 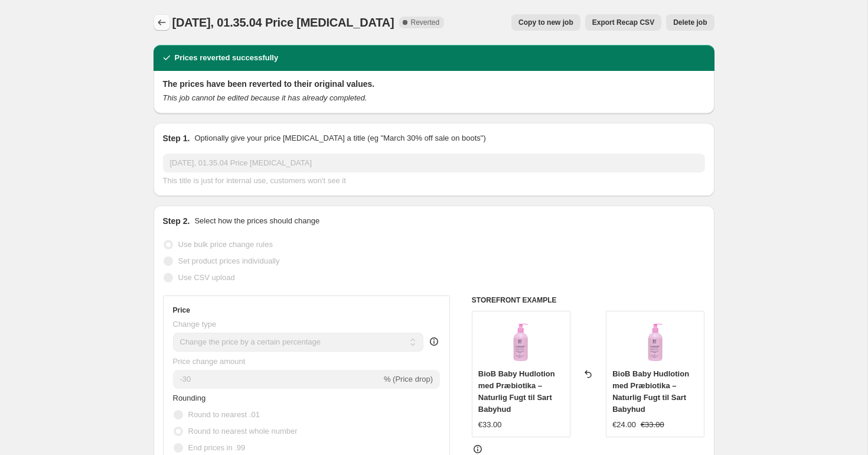 What do you see at coordinates (434, 163) in the screenshot?
I see `input: 30% off holiday sale` at bounding box center [434, 163].